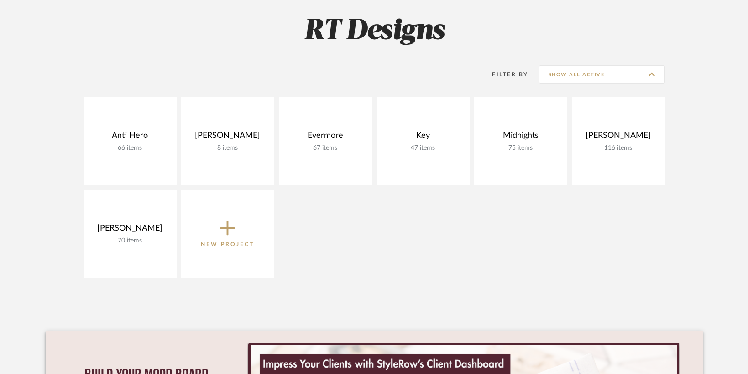 The width and height of the screenshot is (748, 374). Describe the element at coordinates (521, 137) in the screenshot. I see `div: Midnights` at that location.